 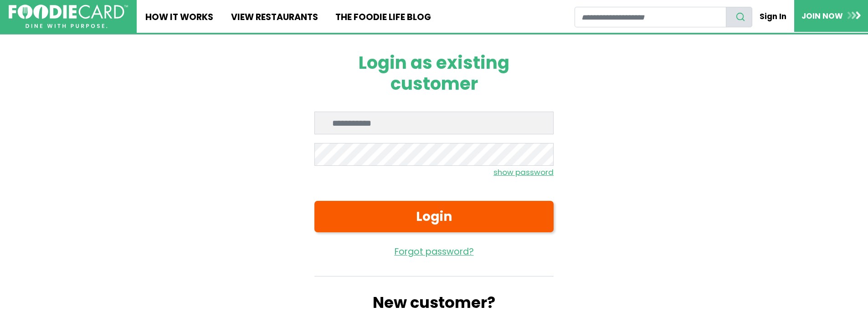 What do you see at coordinates (434, 217) in the screenshot?
I see `button: Login` at bounding box center [434, 217].